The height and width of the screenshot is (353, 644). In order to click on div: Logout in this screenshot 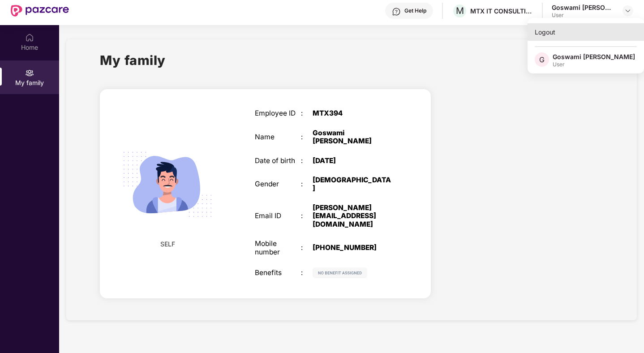, I will do `click(586, 32)`.